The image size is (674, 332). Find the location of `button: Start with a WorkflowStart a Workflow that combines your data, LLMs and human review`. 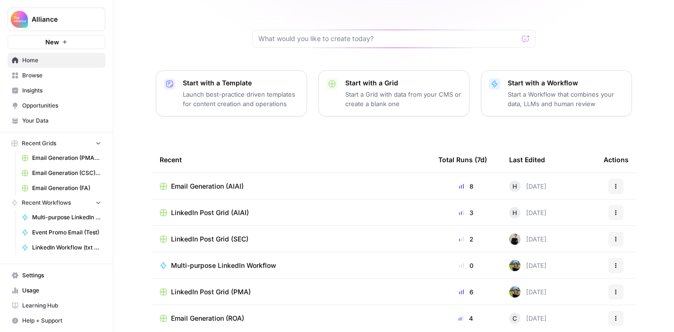

button: Start with a WorkflowStart a Workflow that combines your data, LLMs and human review is located at coordinates (556, 93).